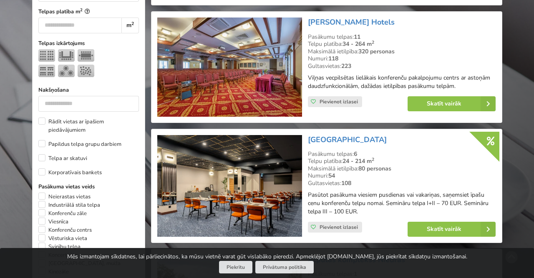 This screenshot has width=534, height=278. What do you see at coordinates (63, 214) in the screenshot?
I see `label: Konferenču zāle` at bounding box center [63, 214].